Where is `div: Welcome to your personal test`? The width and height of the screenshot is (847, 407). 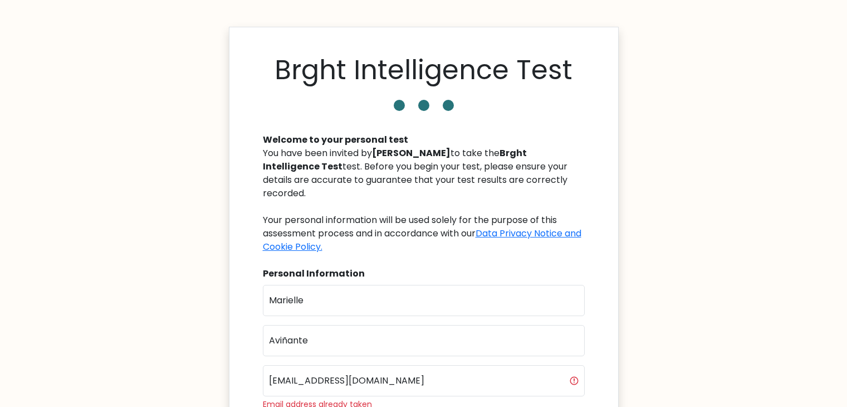
div: Welcome to your personal test is located at coordinates (424, 140).